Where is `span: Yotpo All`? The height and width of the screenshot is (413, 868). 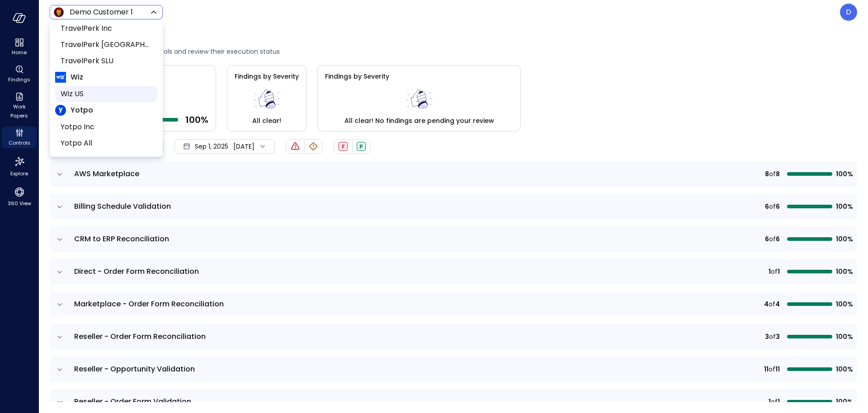 span: Yotpo All is located at coordinates (105, 143).